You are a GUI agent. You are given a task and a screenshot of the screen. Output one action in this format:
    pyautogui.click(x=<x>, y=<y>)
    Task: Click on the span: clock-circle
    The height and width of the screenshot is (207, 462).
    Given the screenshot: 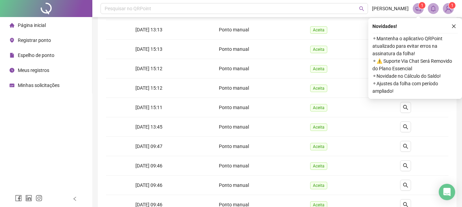 What is the action you would take?
    pyautogui.click(x=12, y=70)
    